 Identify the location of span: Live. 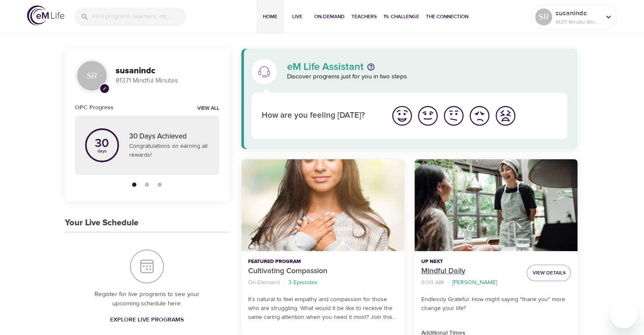
(297, 17).